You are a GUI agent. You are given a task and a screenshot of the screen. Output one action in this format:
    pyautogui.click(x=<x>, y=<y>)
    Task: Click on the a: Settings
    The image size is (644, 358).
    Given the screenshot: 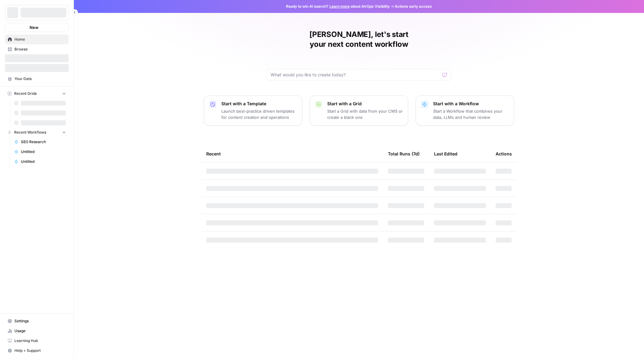 What is the action you would take?
    pyautogui.click(x=37, y=321)
    